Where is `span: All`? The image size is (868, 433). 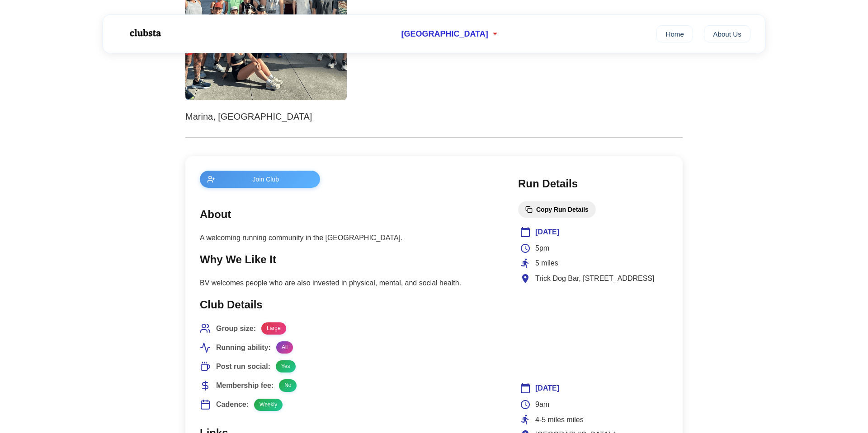 span: All is located at coordinates (284, 347).